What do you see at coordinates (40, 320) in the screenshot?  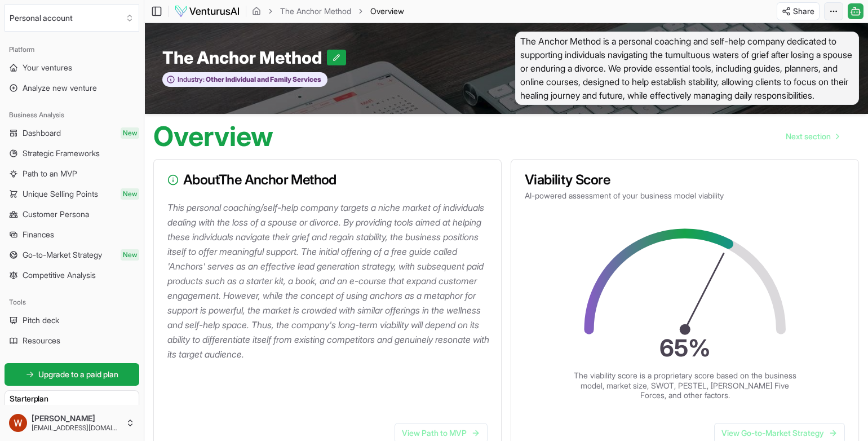 I see `span: Pitch deck` at bounding box center [40, 320].